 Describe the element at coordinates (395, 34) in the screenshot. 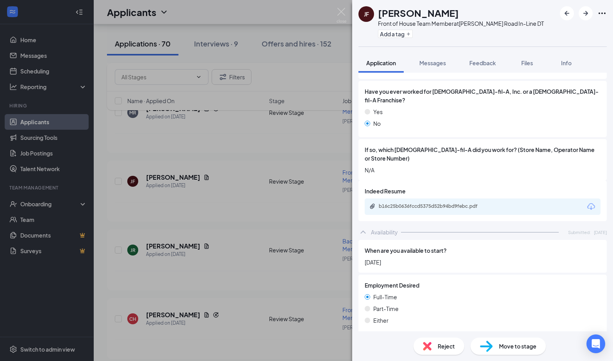

I see `button: PlusAdd a tag` at that location.